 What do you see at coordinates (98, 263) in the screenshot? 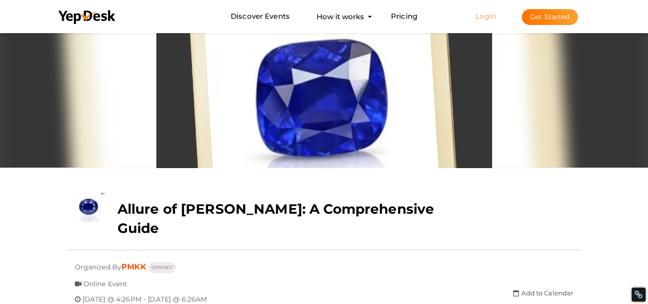
I see `span: Organized By` at bounding box center [98, 263].